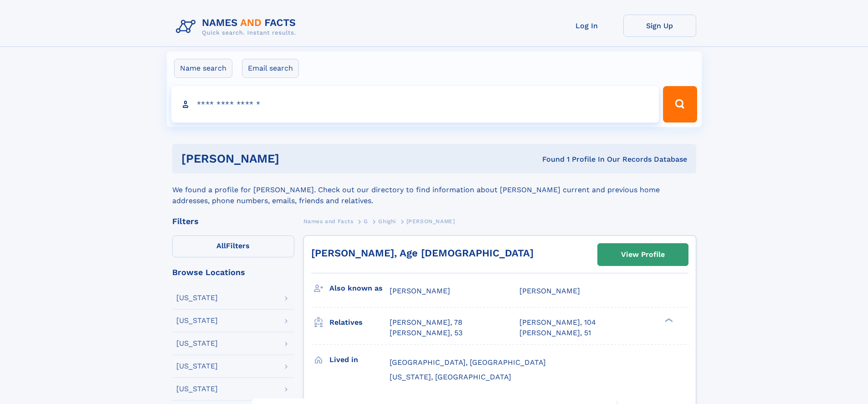 This screenshot has height=404, width=868. What do you see at coordinates (233, 222) in the screenshot?
I see `div: Filters` at bounding box center [233, 222].